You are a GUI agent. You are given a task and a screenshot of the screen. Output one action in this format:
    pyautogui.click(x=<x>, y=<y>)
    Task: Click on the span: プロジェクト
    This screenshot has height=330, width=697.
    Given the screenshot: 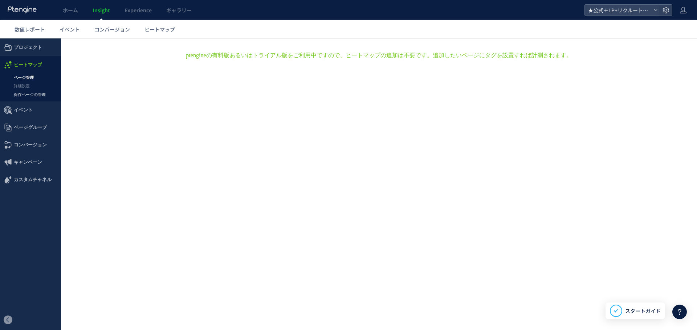 What is the action you would take?
    pyautogui.click(x=28, y=9)
    